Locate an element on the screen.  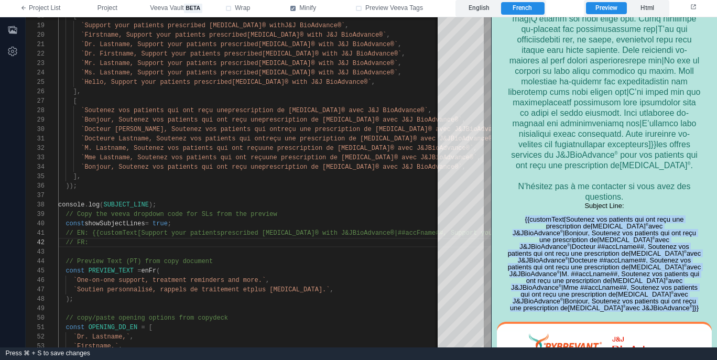
div: 50 is located at coordinates (35, 318).